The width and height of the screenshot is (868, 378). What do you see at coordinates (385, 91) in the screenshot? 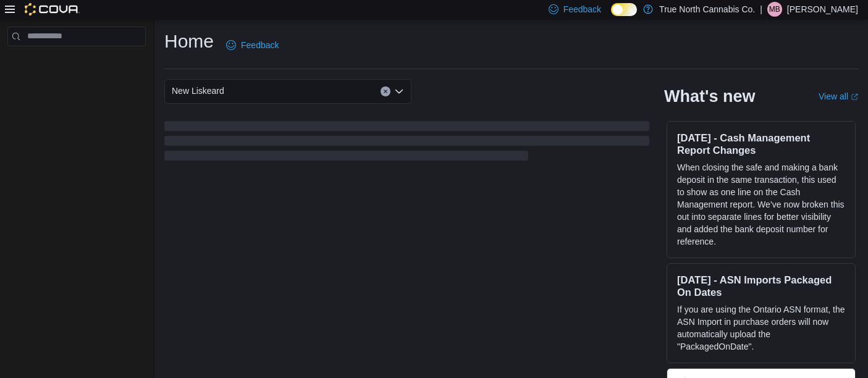
I see `button: Clear input` at bounding box center [385, 91].